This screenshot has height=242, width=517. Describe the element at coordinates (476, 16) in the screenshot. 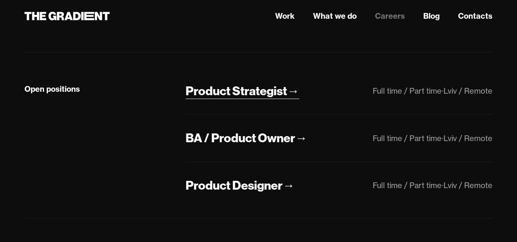

I see `a: Contacts` at that location.